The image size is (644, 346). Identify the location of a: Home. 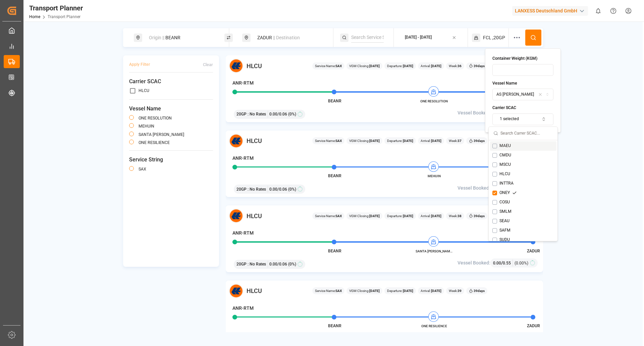
(35, 17).